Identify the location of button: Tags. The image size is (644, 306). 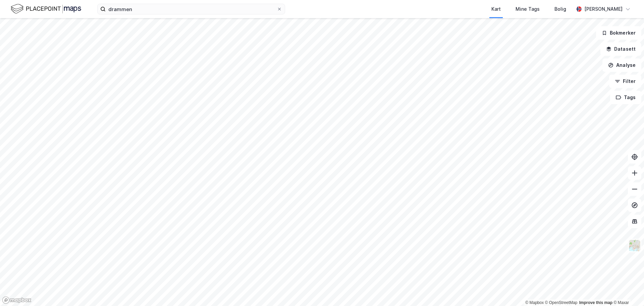
(626, 97).